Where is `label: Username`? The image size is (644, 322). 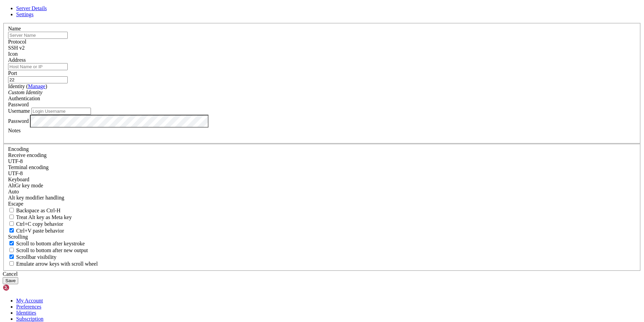 label: Username is located at coordinates (19, 111).